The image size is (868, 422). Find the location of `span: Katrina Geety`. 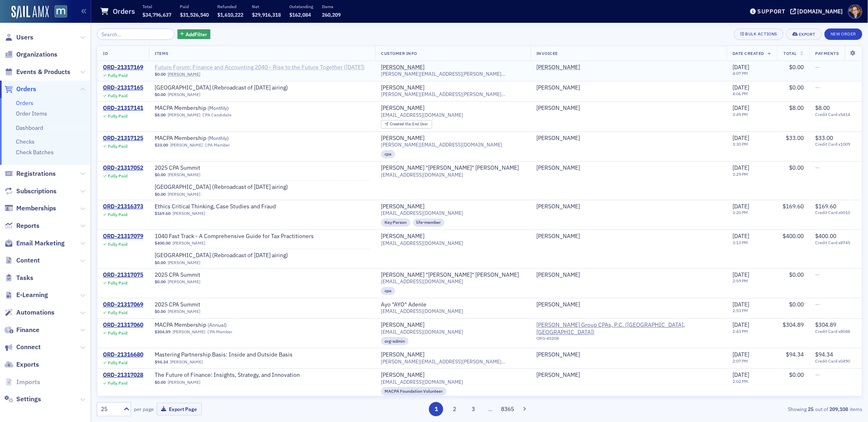

span: Katrina Geety is located at coordinates (629, 138).